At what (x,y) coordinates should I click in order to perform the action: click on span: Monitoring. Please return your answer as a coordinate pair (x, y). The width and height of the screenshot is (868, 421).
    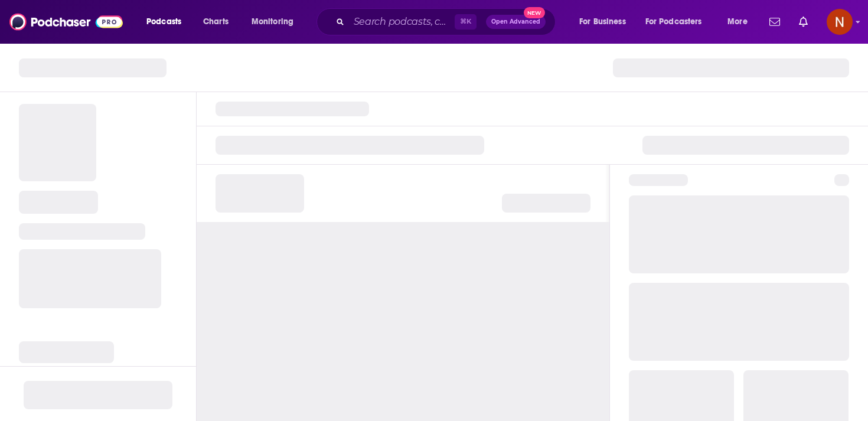
    Looking at the image, I should click on (272, 22).